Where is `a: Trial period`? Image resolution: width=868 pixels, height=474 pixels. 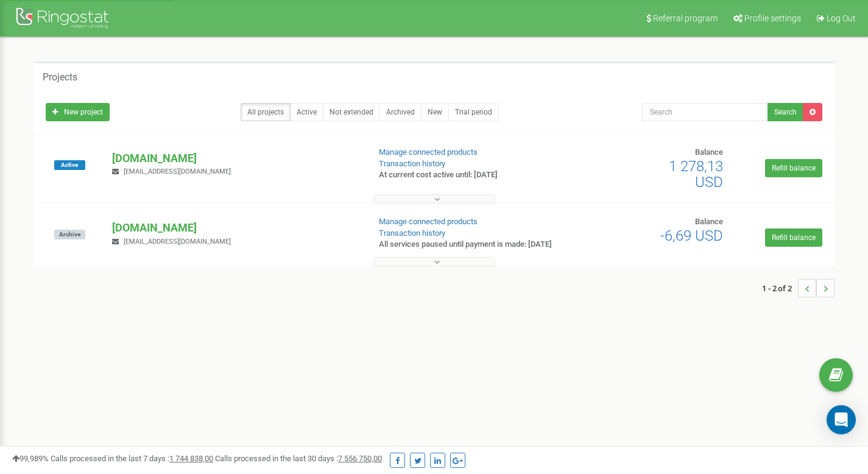
a: Trial period is located at coordinates (473, 112).